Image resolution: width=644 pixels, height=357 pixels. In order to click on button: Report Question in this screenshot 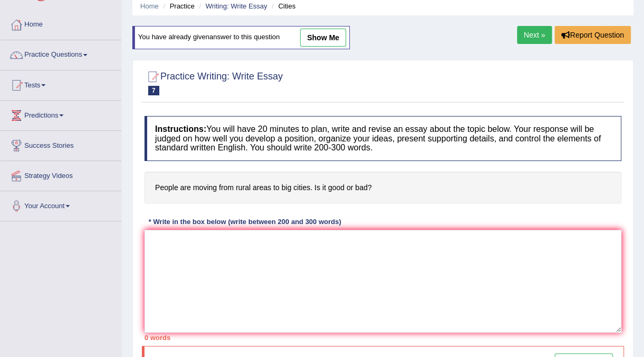, I will do `click(593, 35)`.